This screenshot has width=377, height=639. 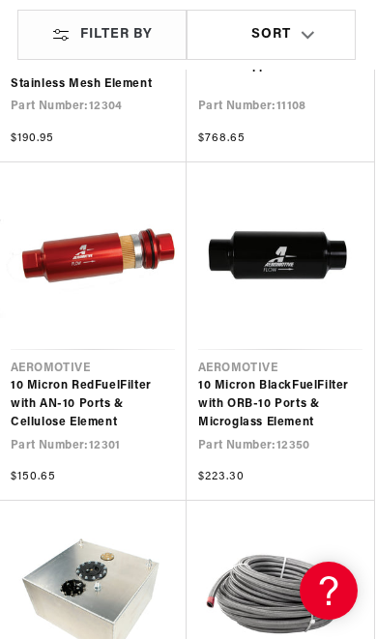 What do you see at coordinates (280, 405) in the screenshot?
I see `a: 10 Micron BlackFuelFilter with ORB-10 Ports & Microglass Element` at bounding box center [280, 405].